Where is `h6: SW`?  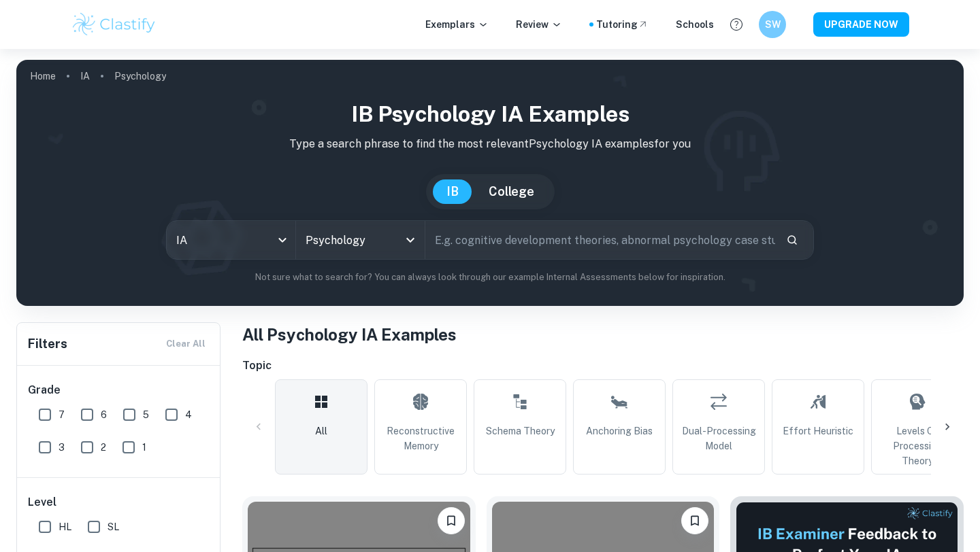 h6: SW is located at coordinates (772, 24).